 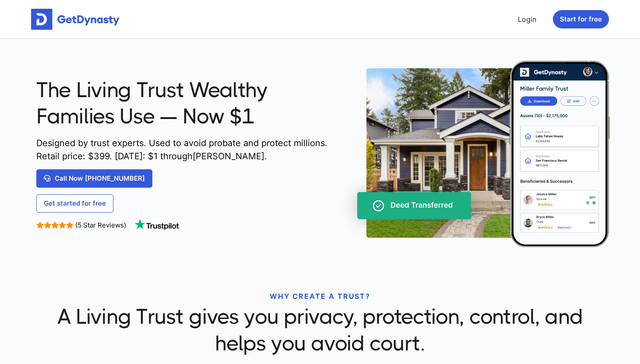 What do you see at coordinates (75, 19) in the screenshot?
I see `img: Get started for free with Dynasty Trust Company` at bounding box center [75, 19].